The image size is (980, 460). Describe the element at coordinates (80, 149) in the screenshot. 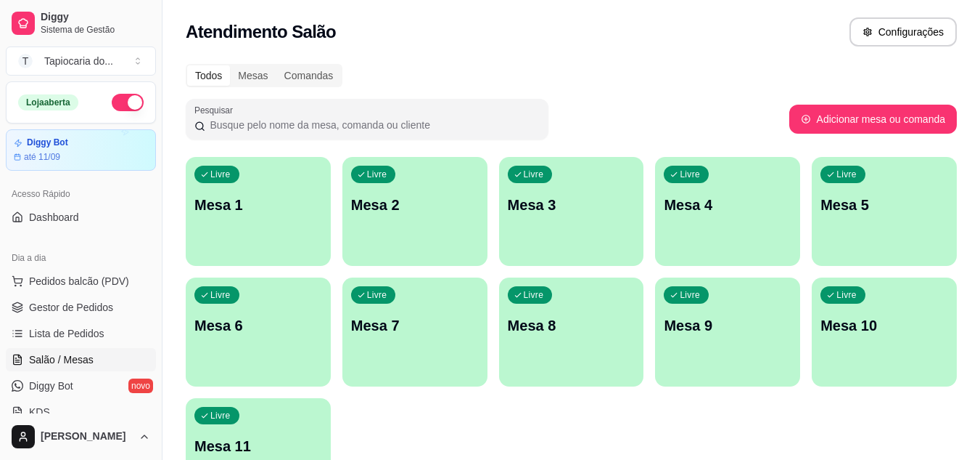

I see `a: Diggy Botaté 11/09` at that location.